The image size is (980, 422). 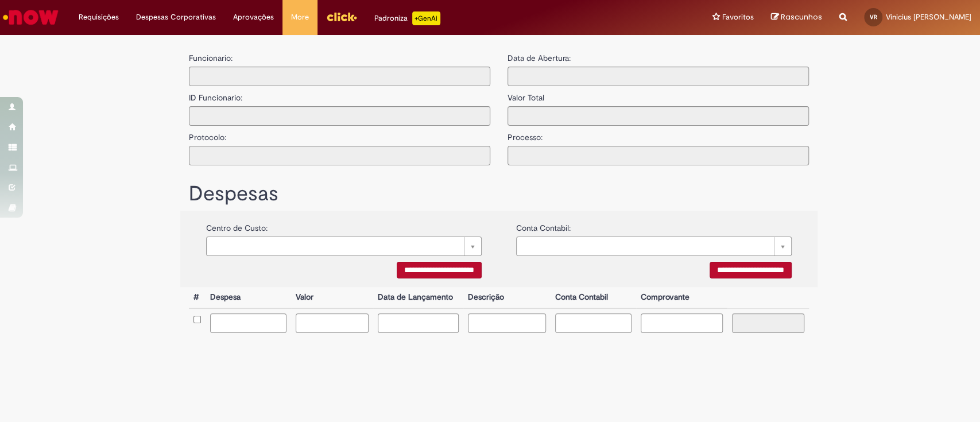 What do you see at coordinates (796, 18) in the screenshot?
I see `a: Rascunhos` at bounding box center [796, 18].